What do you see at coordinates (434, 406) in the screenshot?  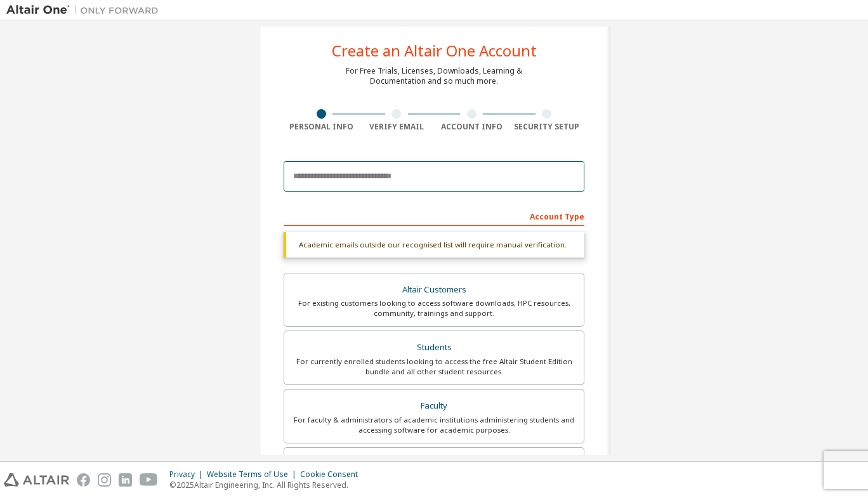 I see `div: Faculty` at bounding box center [434, 406].